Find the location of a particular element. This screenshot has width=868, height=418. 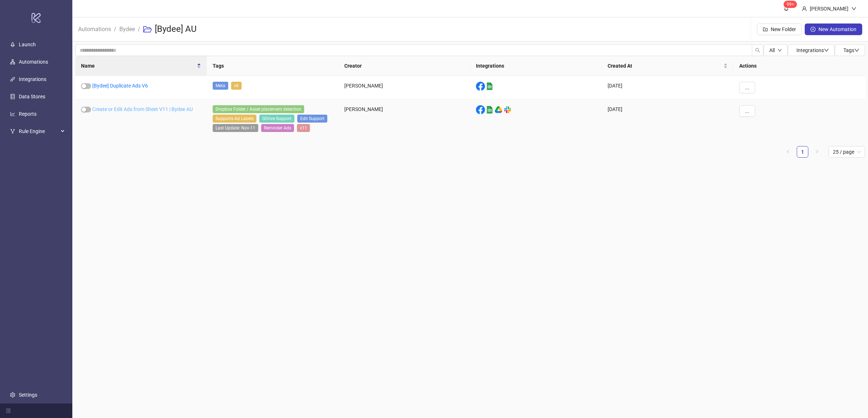

span: folder-add is located at coordinates (765, 29).